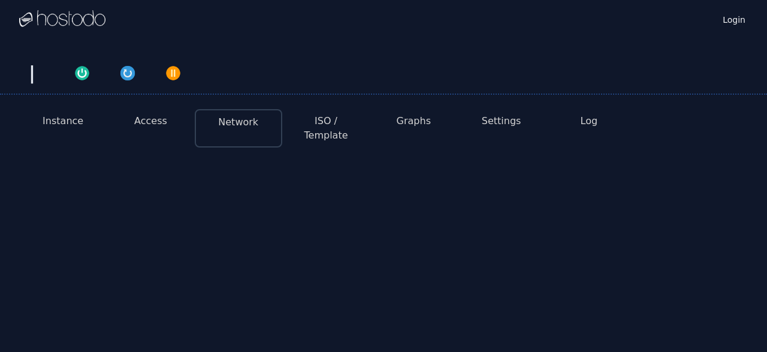 Image resolution: width=767 pixels, height=352 pixels. Describe the element at coordinates (326, 128) in the screenshot. I see `button: ISO / Template` at that location.